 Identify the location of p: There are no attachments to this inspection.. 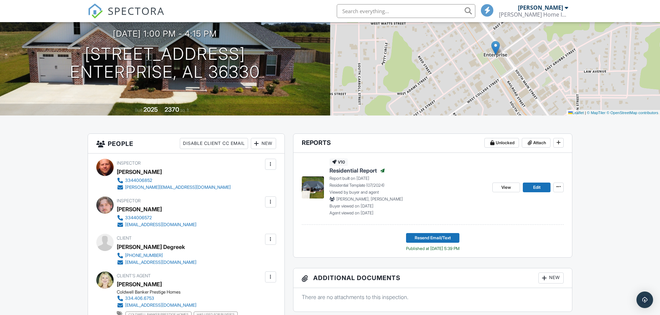
(432, 297).